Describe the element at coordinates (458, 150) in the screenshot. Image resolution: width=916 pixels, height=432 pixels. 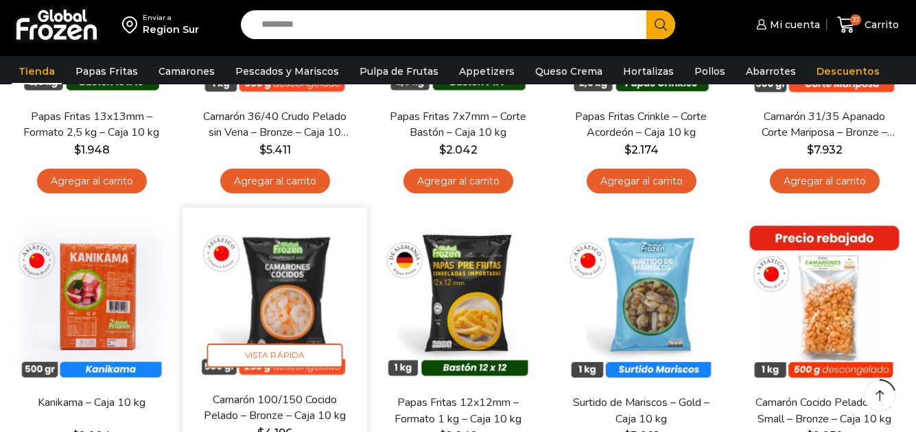
I see `bdi: 2.042` at that location.